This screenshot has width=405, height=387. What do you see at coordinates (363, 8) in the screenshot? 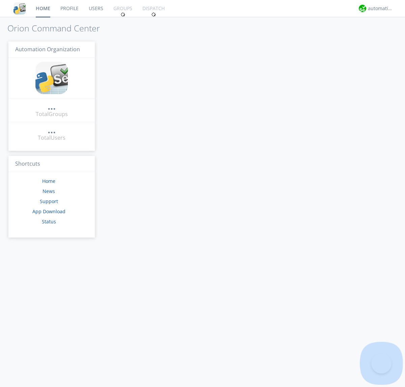
I see `img: d2d01cd9b4174d08988066c6d424eccd` at bounding box center [363, 8].